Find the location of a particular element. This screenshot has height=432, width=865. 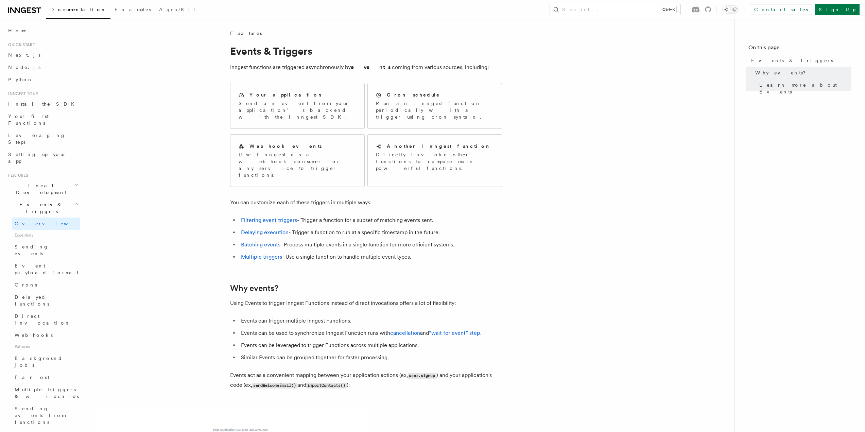

span: Delayed functions is located at coordinates (32, 301).